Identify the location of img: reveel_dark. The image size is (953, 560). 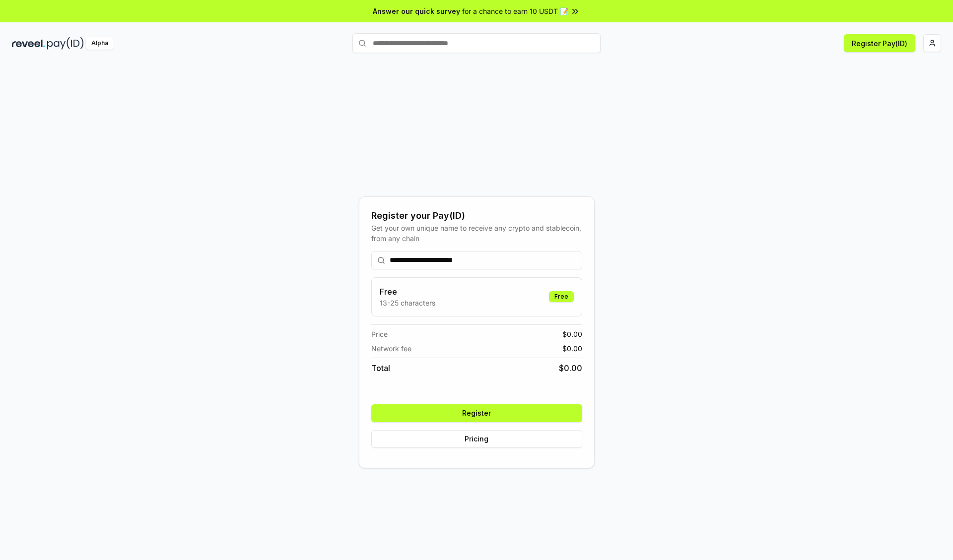
(28, 43).